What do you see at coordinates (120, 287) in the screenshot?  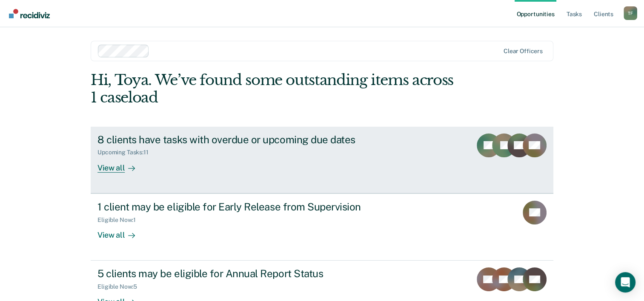 I see `div: Eligible Now : 5` at bounding box center [120, 287].